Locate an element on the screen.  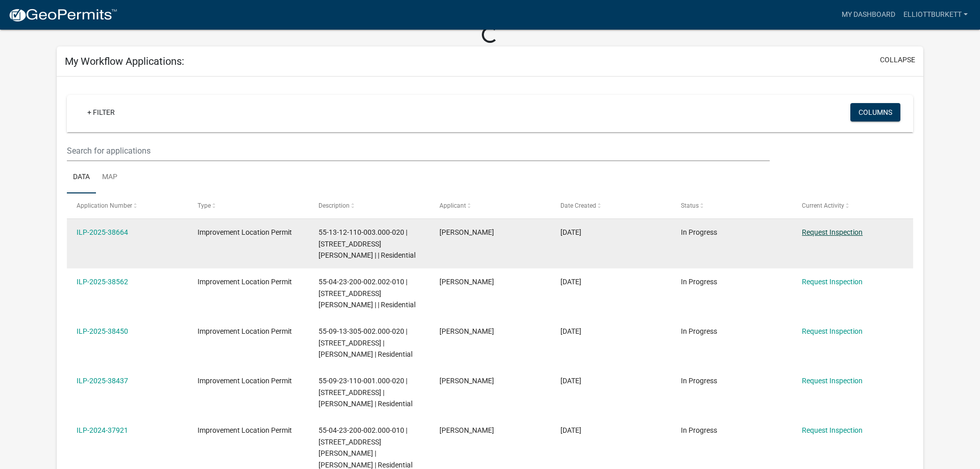
datatable-header-cell: Status is located at coordinates (731, 206).